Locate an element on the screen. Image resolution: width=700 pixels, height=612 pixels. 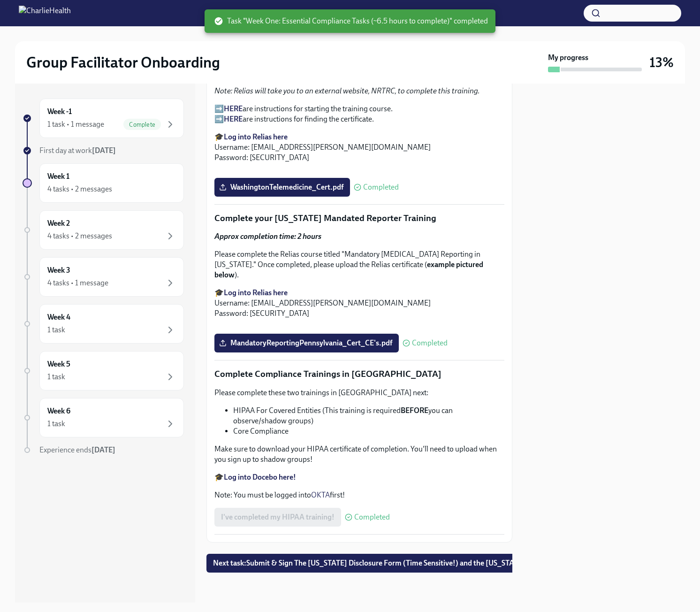
p: Note: You must be logged into first! is located at coordinates (360, 495).